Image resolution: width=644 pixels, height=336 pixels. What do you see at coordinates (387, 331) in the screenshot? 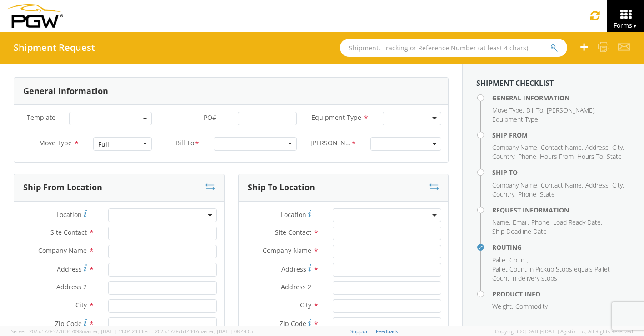
I see `a: Feedback` at bounding box center [387, 331].